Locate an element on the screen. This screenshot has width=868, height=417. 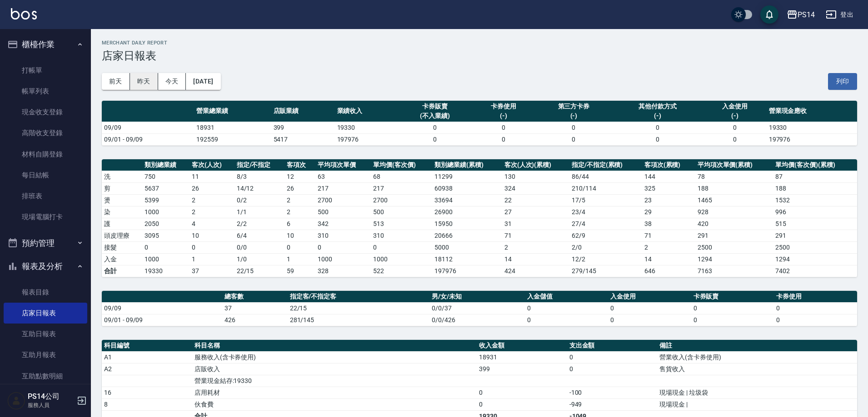
th: 客項次(累積) is located at coordinates (669, 165).